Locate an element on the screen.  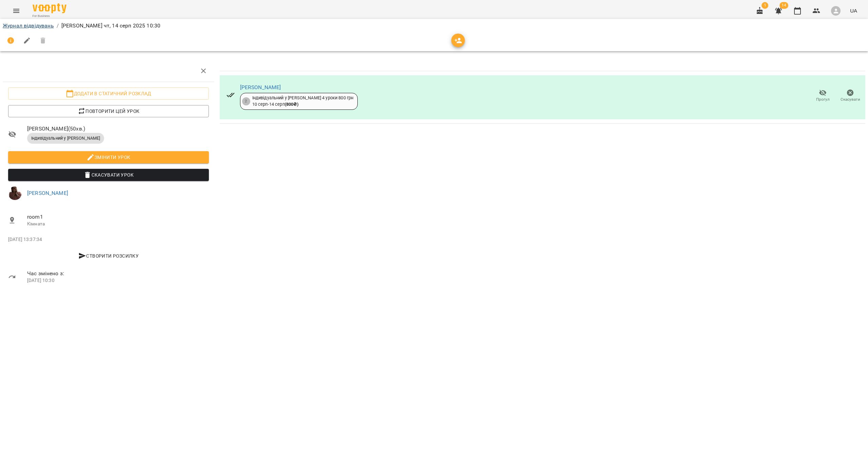
span: Створити розсилку is located at coordinates (109, 256).